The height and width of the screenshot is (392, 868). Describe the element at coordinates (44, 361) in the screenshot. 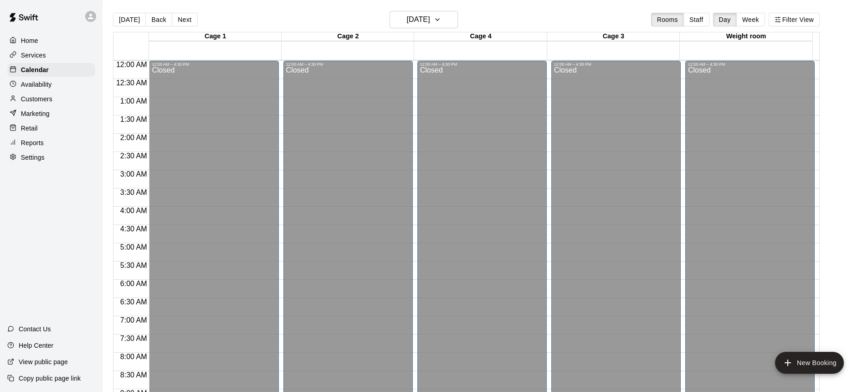

I see `p: View public page` at that location.